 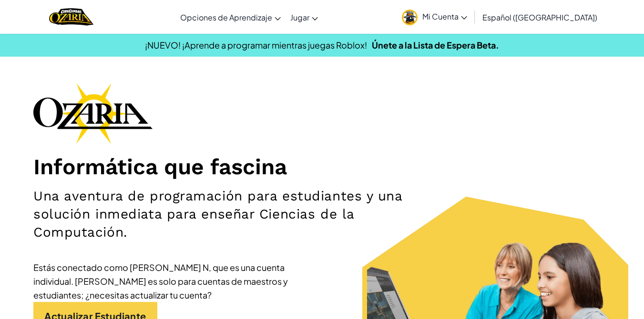 I want to click on a: Jugar, so click(x=304, y=17).